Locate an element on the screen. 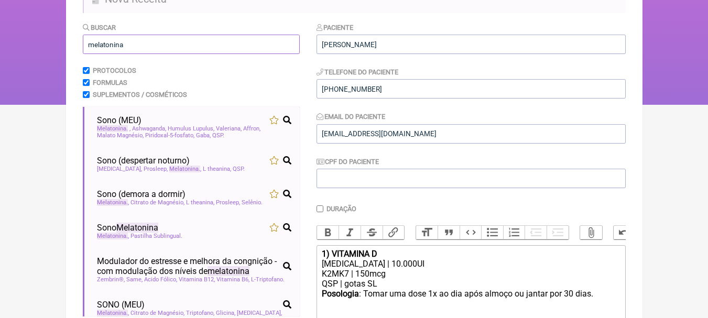 The height and width of the screenshot is (318, 708). label: Suplementos / Cosméticos is located at coordinates (140, 94).